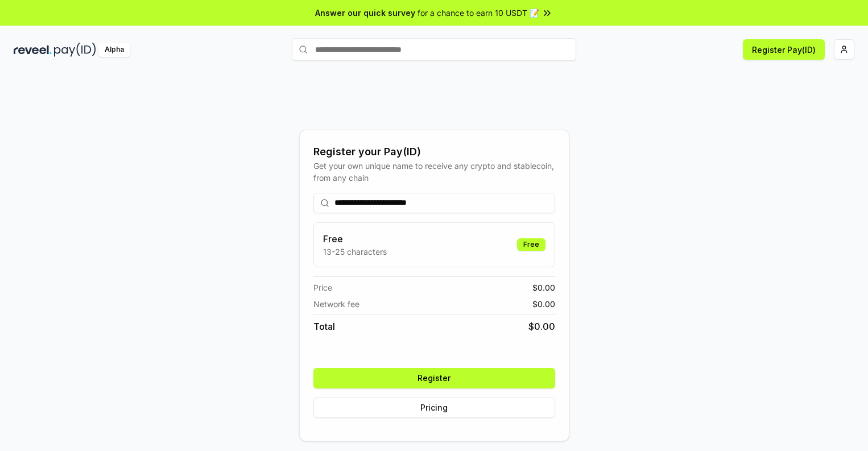 Image resolution: width=868 pixels, height=451 pixels. What do you see at coordinates (355, 251) in the screenshot?
I see `p: 13-25 characters` at bounding box center [355, 251].